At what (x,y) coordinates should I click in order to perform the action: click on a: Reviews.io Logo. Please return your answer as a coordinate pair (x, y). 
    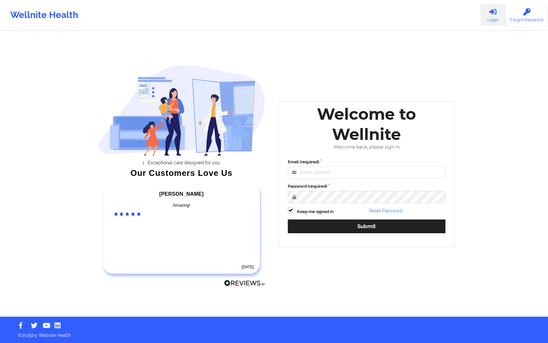
    Looking at the image, I should click on (244, 284).